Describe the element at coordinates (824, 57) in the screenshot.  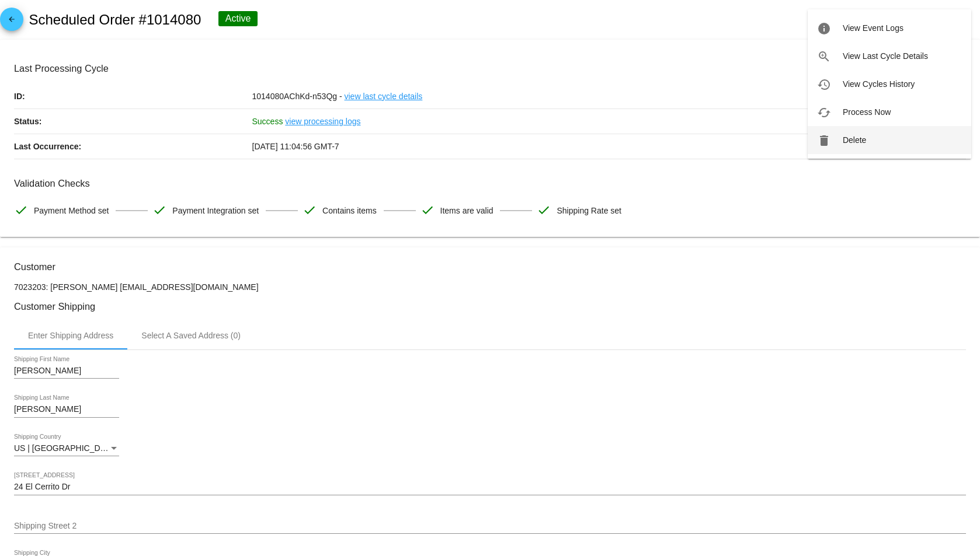
I see `mat-icon: zoom_in` at that location.